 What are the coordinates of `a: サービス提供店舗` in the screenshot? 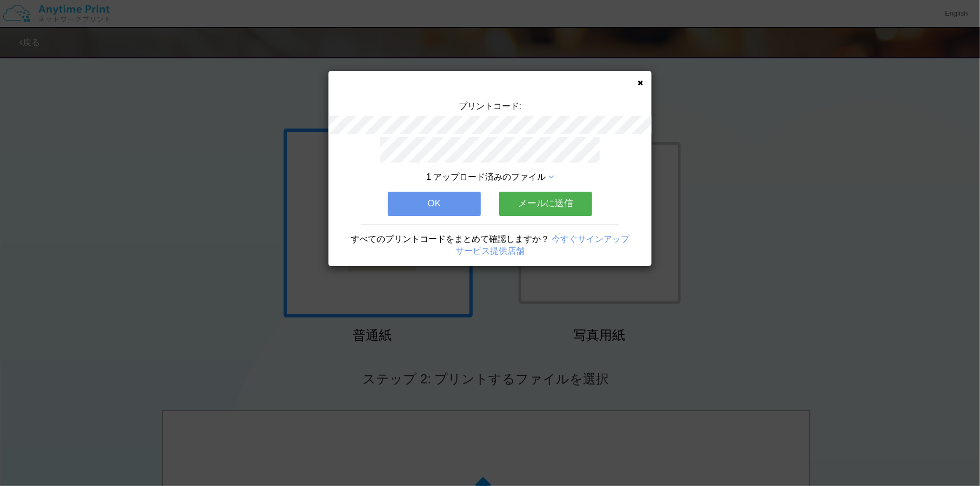 It's located at (490, 251).